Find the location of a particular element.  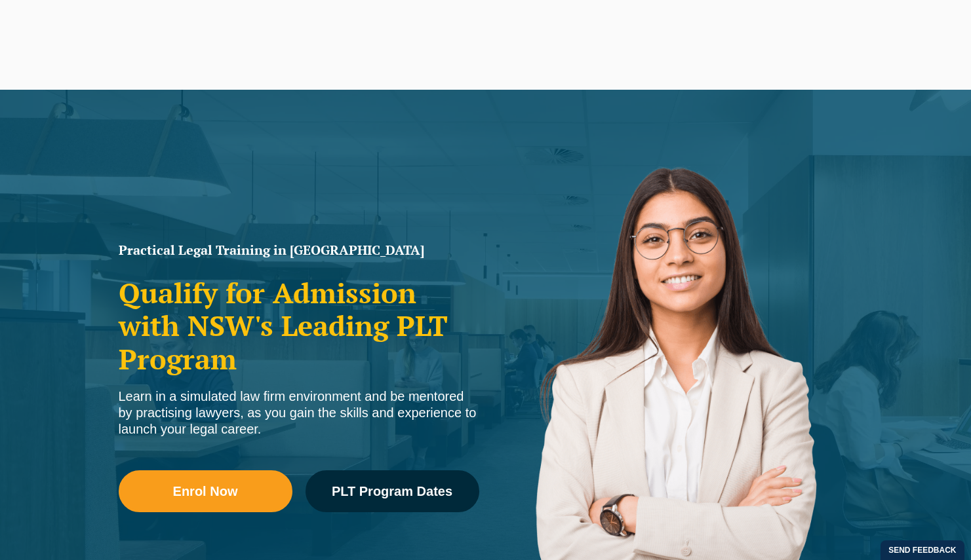

span: Enrol Now is located at coordinates (205, 492).